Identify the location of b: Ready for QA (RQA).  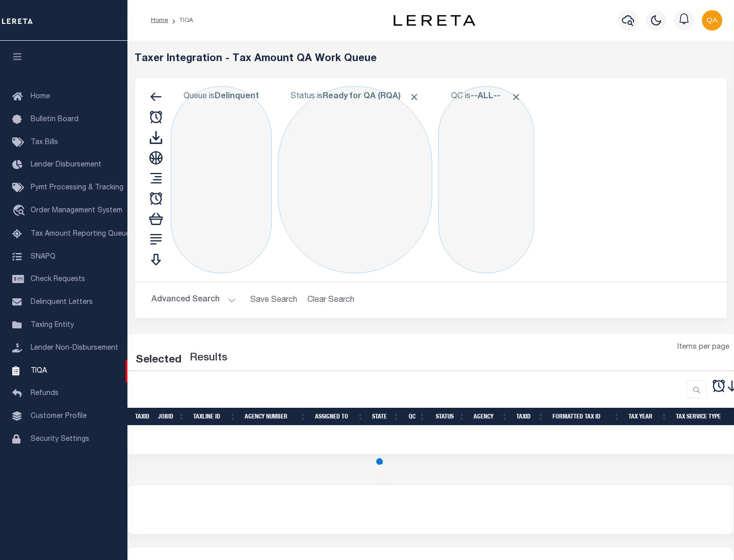
(371, 97).